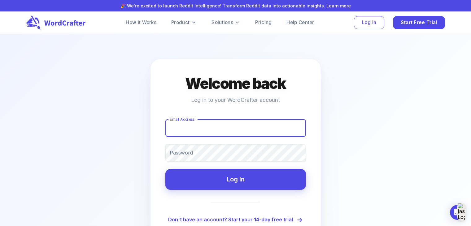 The width and height of the screenshot is (471, 226). What do you see at coordinates (235, 6) in the screenshot?
I see `p: 🎉 We're excited to launch Reddit Intelligence! Transform Reddit data into actionable insights.` at bounding box center [235, 6].